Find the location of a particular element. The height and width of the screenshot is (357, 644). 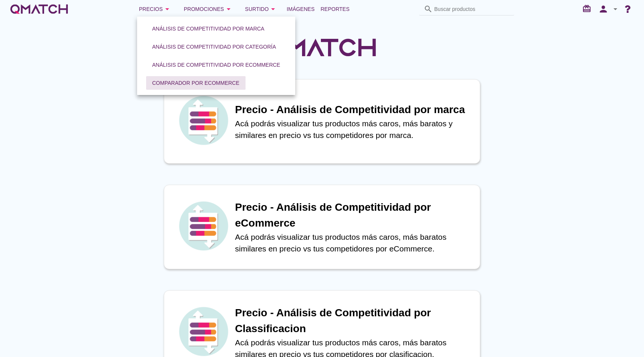

a: Comparador por eCommerce is located at coordinates (196, 83).